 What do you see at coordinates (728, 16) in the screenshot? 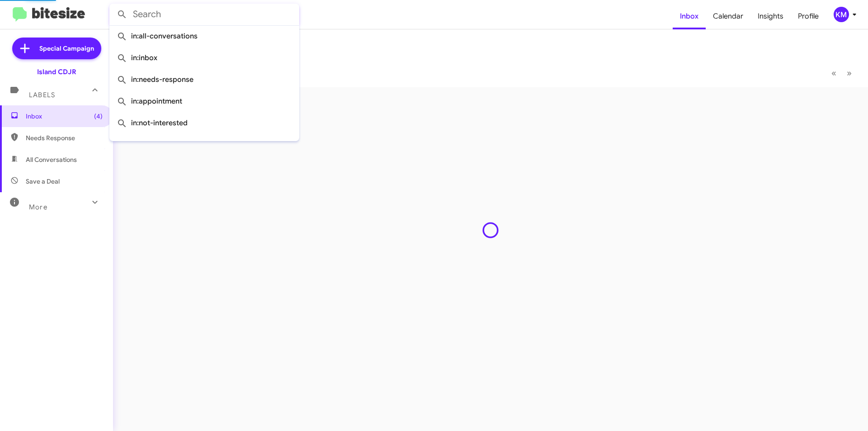
I see `a: Calendar` at bounding box center [728, 16].